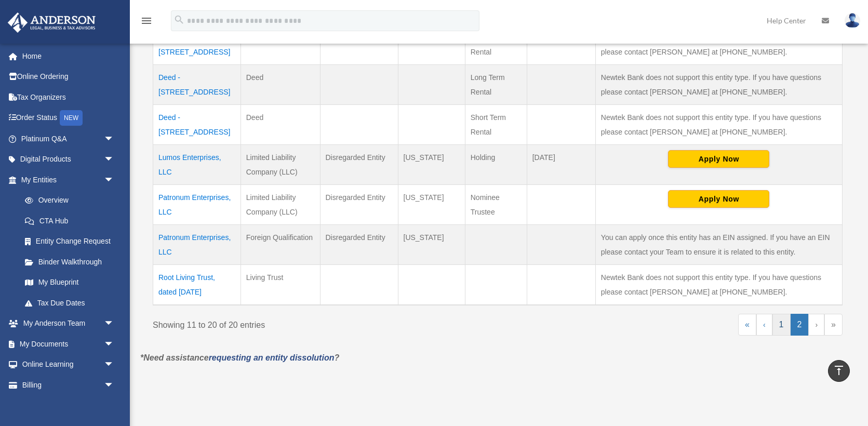 The height and width of the screenshot is (426, 868). Describe the element at coordinates (280, 244) in the screenshot. I see `td: Foreign Qualification` at that location.